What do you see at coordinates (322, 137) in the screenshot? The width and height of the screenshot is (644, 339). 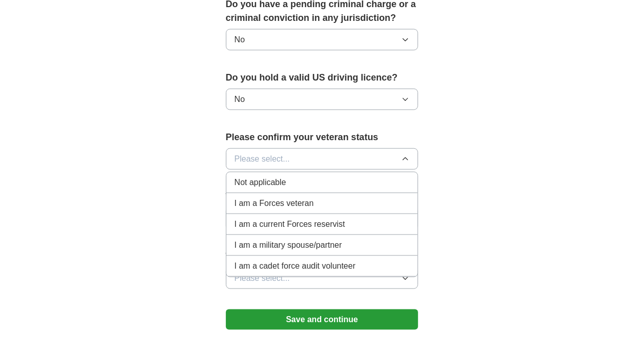 I see `label: Please confirm your veteran status` at bounding box center [322, 137].